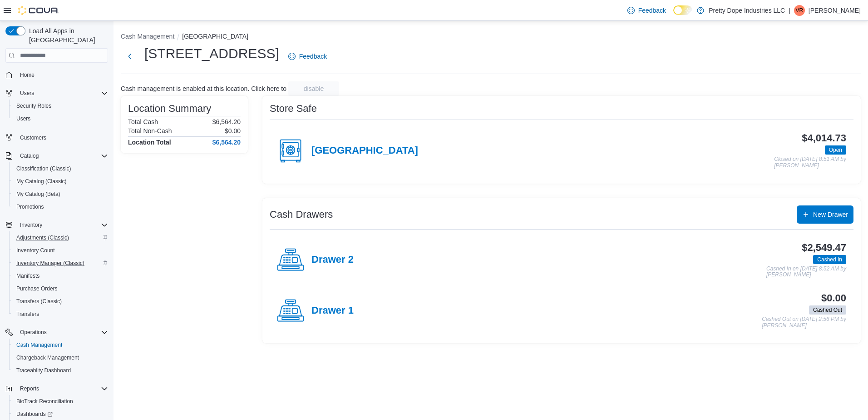 Image resolution: width=868 pixels, height=420 pixels. I want to click on h4: Drawer 2, so click(332, 259).